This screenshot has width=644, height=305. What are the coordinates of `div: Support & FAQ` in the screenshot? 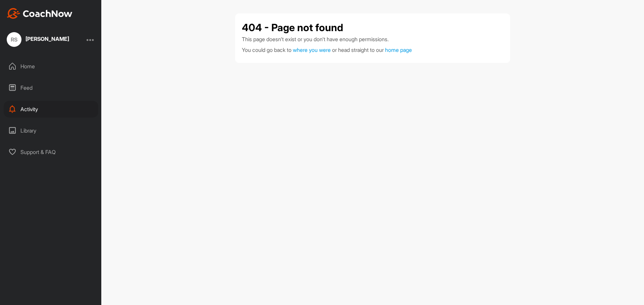 It's located at (51, 152).